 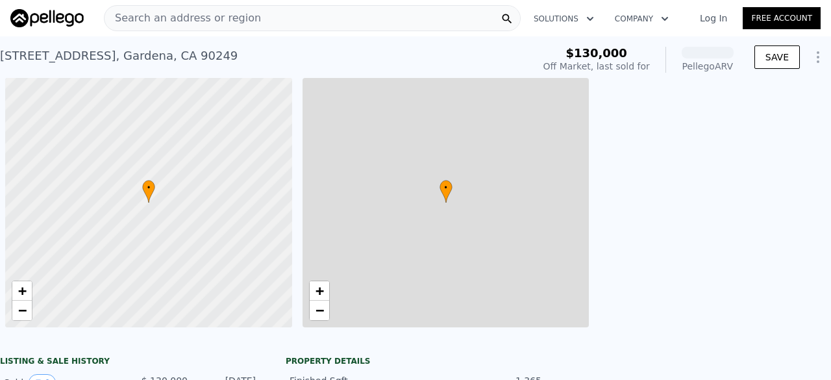 What do you see at coordinates (707, 66) in the screenshot?
I see `div: Pellego ARV` at bounding box center [707, 66].